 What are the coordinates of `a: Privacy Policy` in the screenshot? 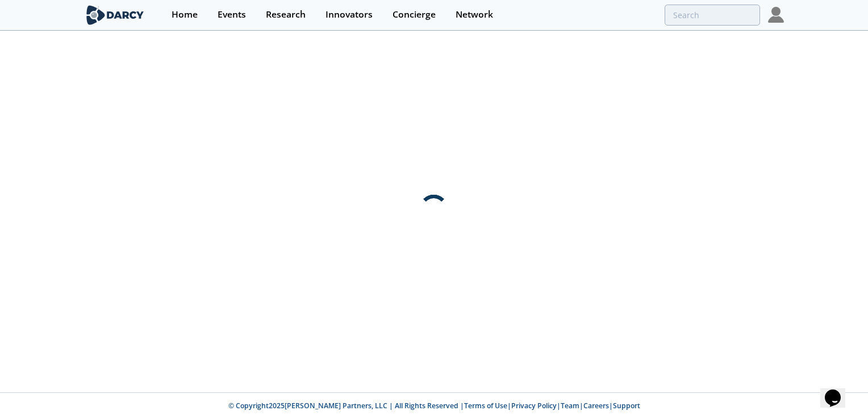 It's located at (534, 405).